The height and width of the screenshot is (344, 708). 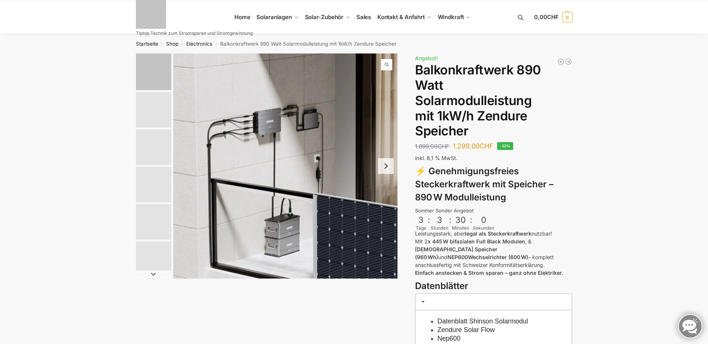 I want to click on a: Zendure Solar Flow, so click(x=466, y=329).